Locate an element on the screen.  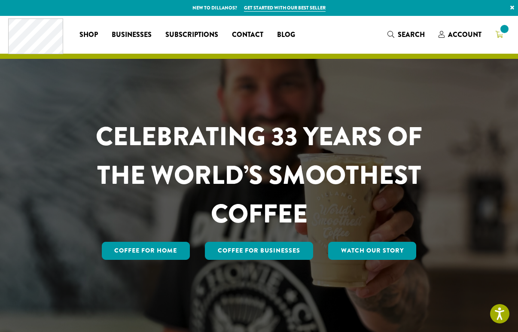
a: Search is located at coordinates (406, 34).